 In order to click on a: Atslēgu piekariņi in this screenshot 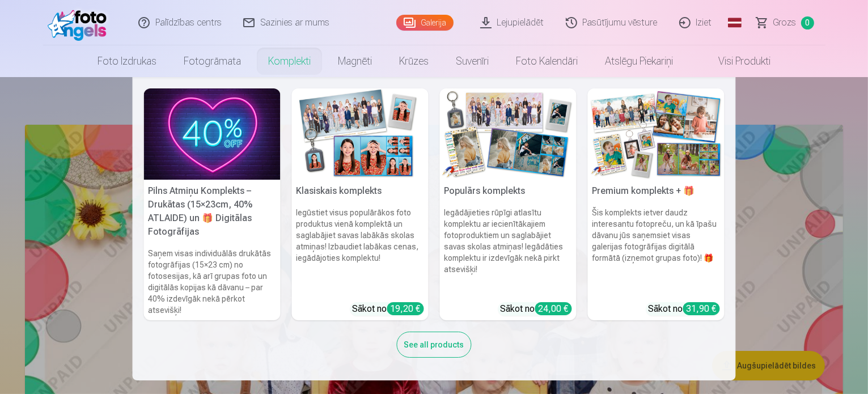, I will do `click(639, 61)`.